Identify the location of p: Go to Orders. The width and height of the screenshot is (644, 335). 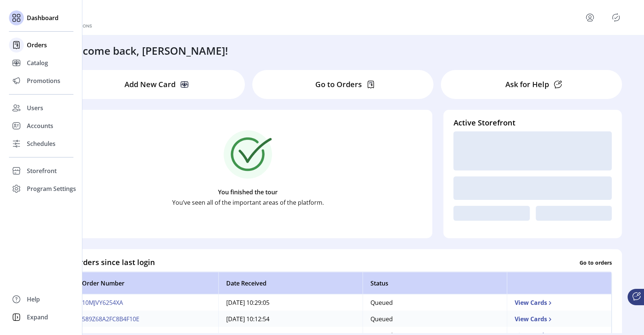
(338, 84).